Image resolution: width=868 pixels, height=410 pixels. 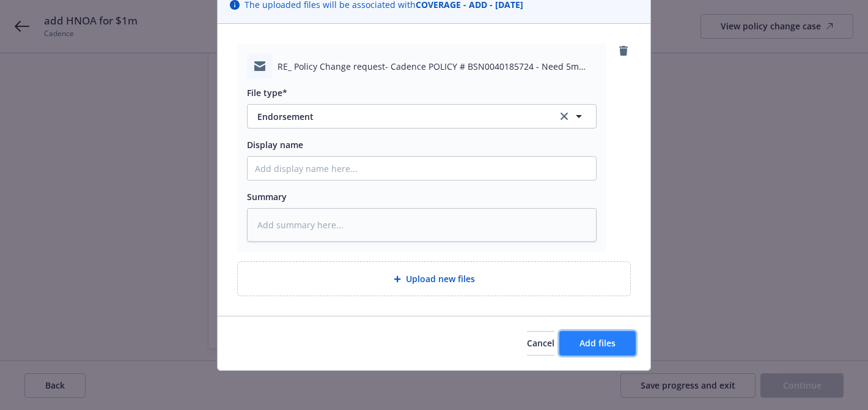 What do you see at coordinates (399, 116) in the screenshot?
I see `span: Endorsement` at bounding box center [399, 116].